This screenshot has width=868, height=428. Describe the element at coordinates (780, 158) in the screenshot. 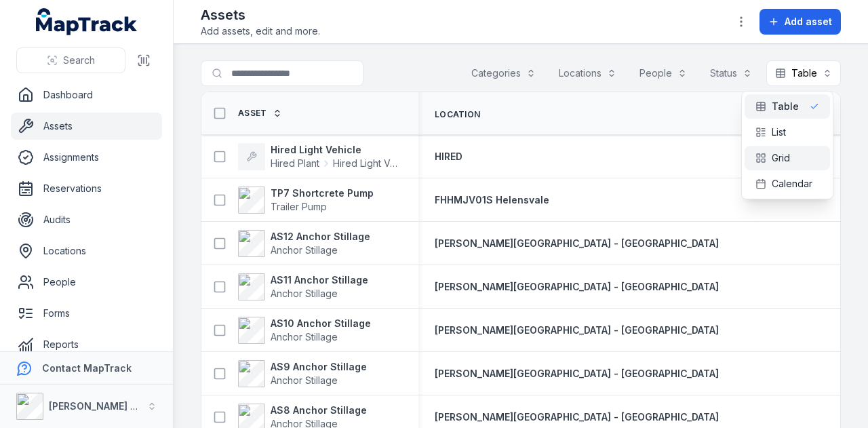

I see `span: Grid` at that location.